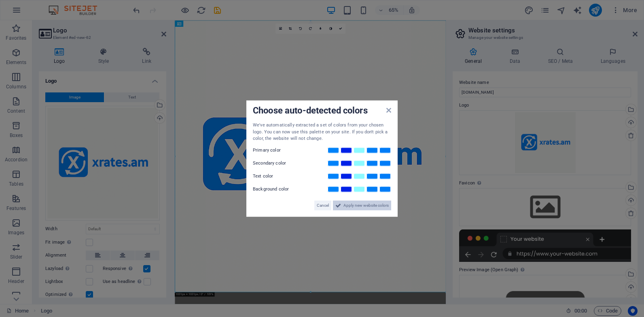  What do you see at coordinates (277, 163) in the screenshot?
I see `label: Secondary color` at bounding box center [277, 163].